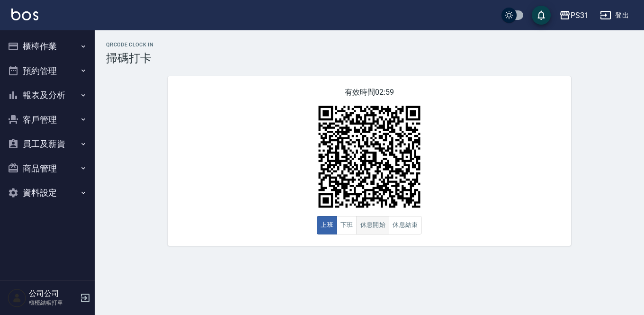  I want to click on button: 報表及分析, so click(47, 95).